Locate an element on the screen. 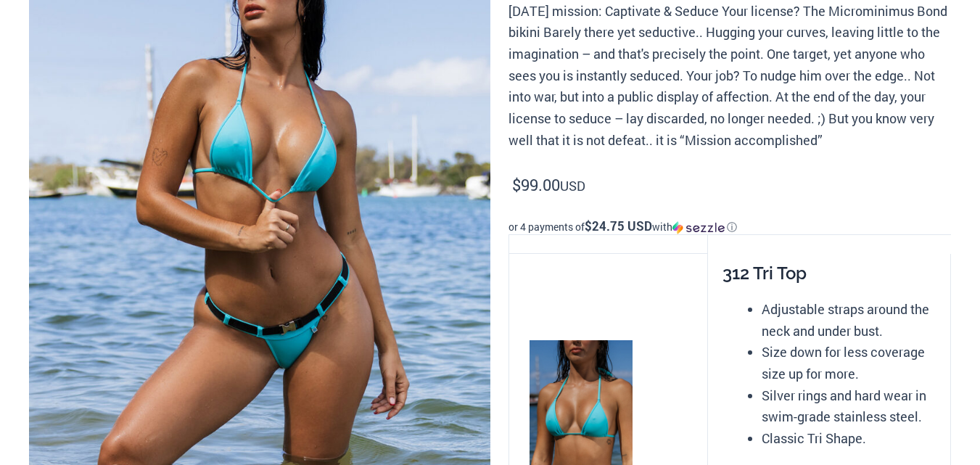 This screenshot has width=980, height=465. li: Classic Tri Shape. is located at coordinates (849, 439).